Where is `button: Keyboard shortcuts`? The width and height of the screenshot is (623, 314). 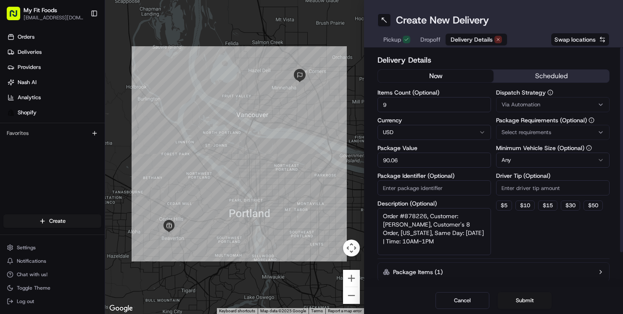
button: Keyboard shortcuts is located at coordinates (237, 311).